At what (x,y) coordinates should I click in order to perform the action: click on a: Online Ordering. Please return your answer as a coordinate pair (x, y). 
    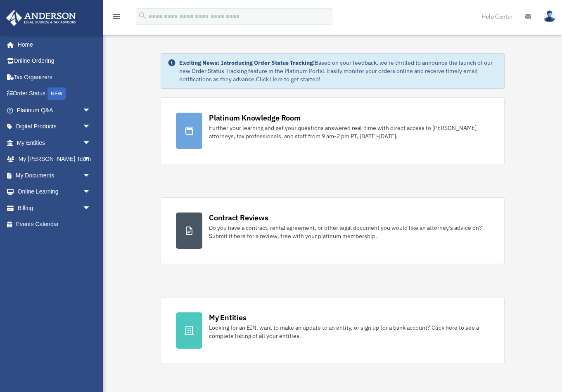
    Looking at the image, I should click on (54, 61).